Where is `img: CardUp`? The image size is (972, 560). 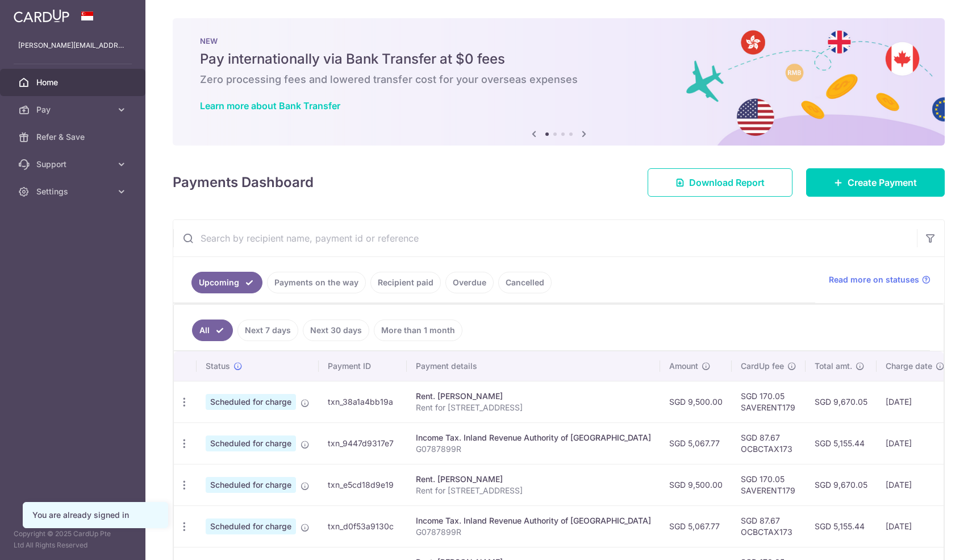 img: CardUp is located at coordinates (41, 16).